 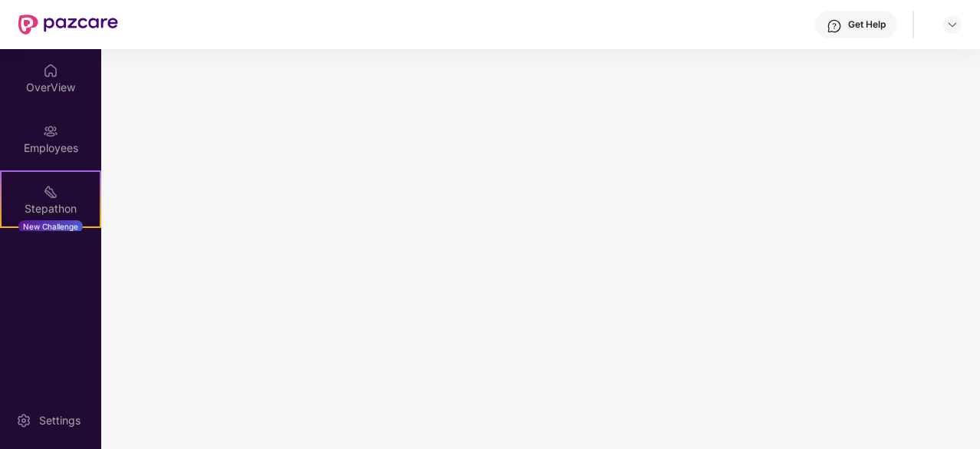 I want to click on img: New Pazcare Logo, so click(x=68, y=25).